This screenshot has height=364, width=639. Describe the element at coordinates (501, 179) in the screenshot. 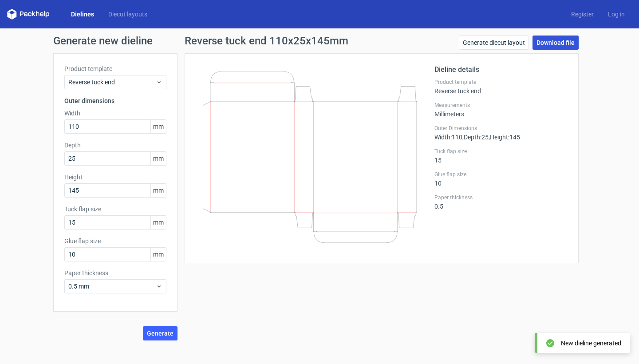

I see `div: 10` at that location.